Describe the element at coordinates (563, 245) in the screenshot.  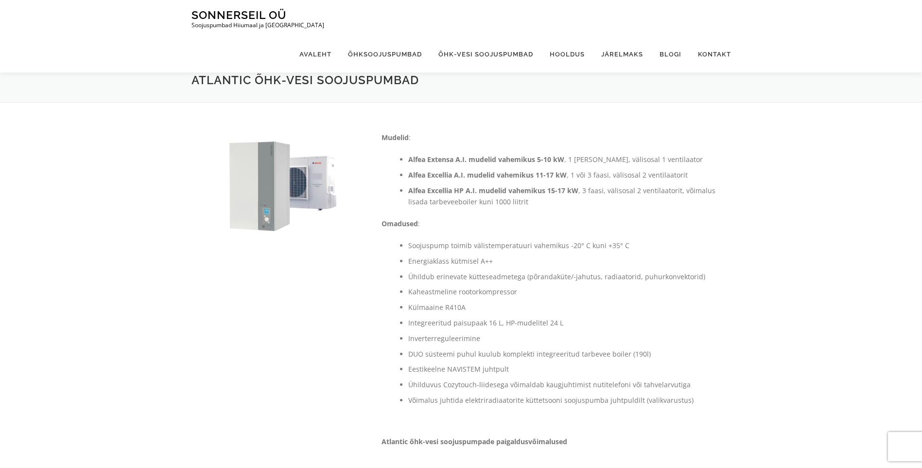
I see `li: Soojuspump toimib välistemperatuuri vahemikus -20° C kuni +35° C` at that location.